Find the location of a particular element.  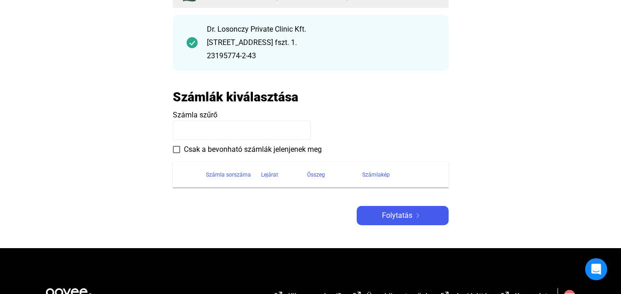

img: checkmark-darker-green-circle is located at coordinates (192, 43).